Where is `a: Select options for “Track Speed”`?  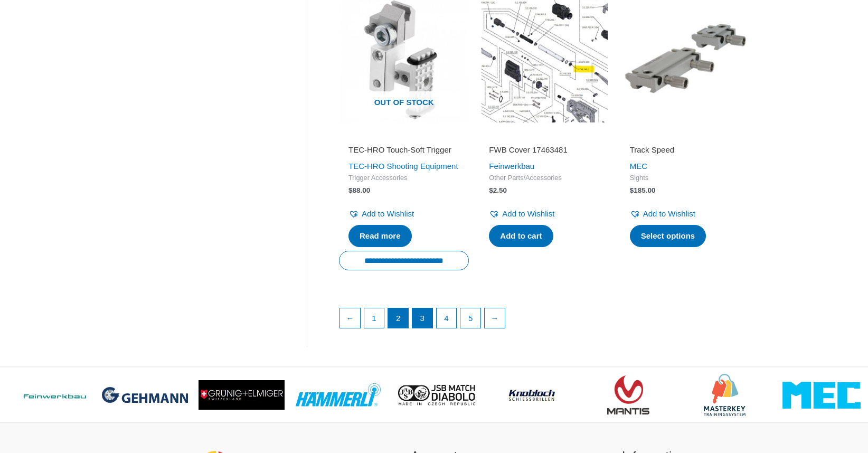
a: Select options for “Track Speed” is located at coordinates (668, 236).